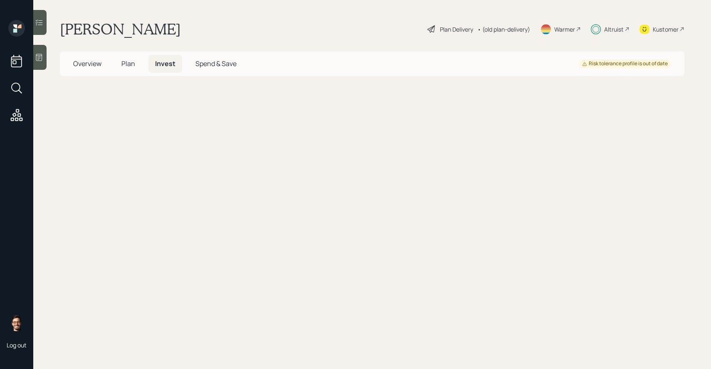 The height and width of the screenshot is (369, 711). Describe the element at coordinates (504, 29) in the screenshot. I see `div: • (old plan-delivery)` at that location.